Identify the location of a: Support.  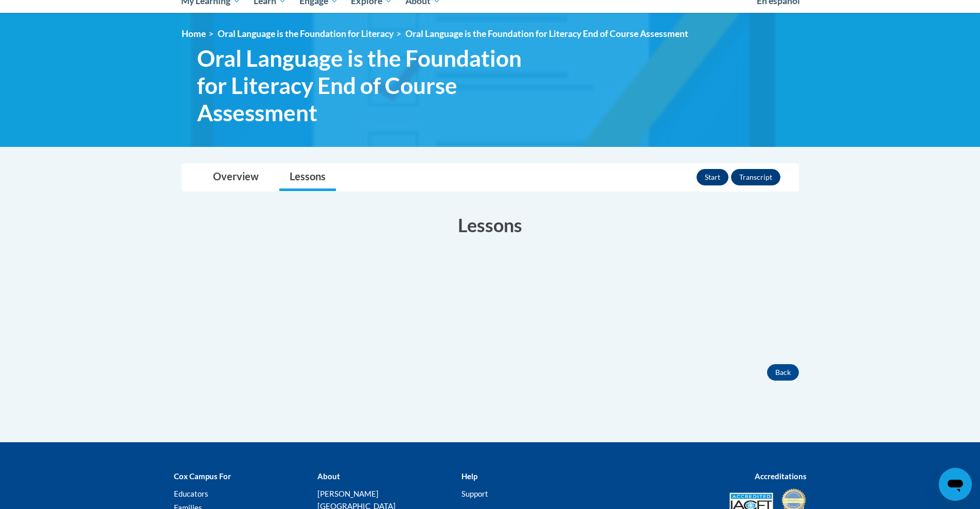
(475, 494).